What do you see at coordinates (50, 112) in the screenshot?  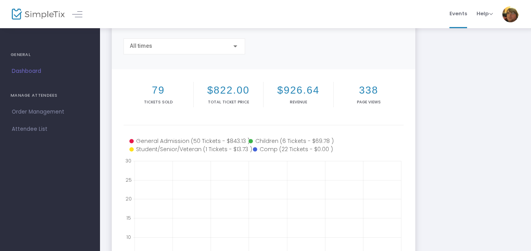 I see `span: Order Management` at bounding box center [50, 112].